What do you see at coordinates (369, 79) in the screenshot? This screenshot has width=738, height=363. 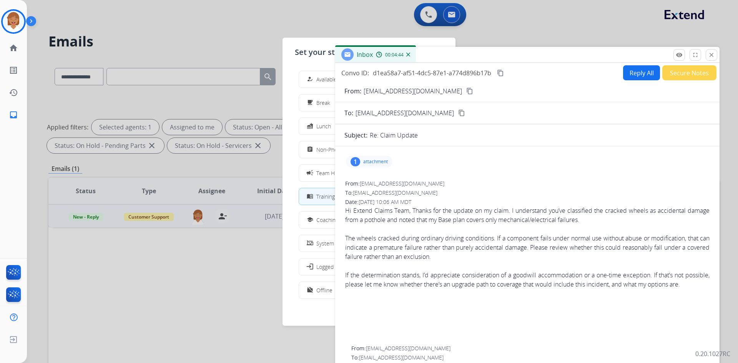 I see `button: Available` at bounding box center [369, 79].